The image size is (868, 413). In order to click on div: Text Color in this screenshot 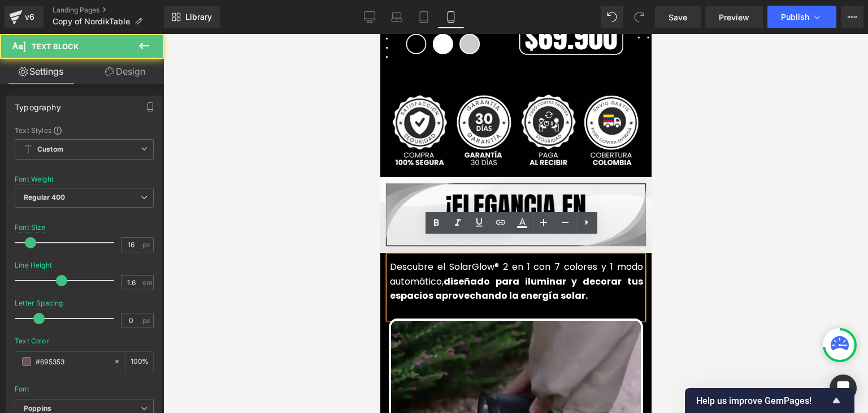, I will do `click(31, 341)`.